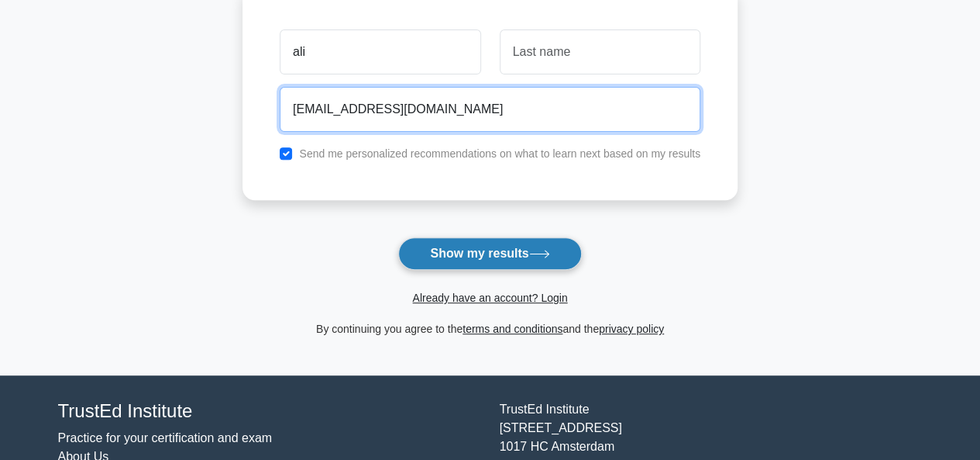 The height and width of the screenshot is (460, 980). I want to click on a: terms and conditions, so click(512, 329).